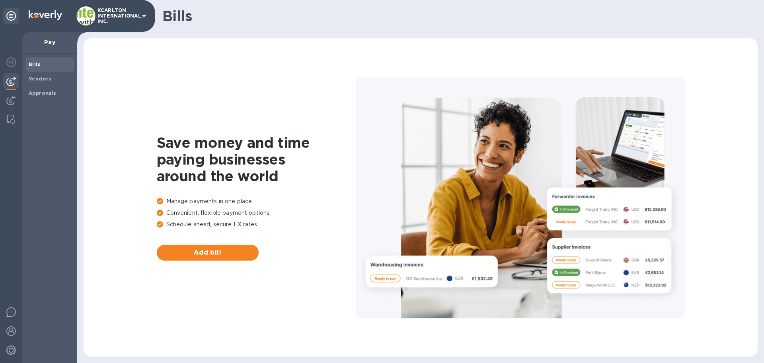 The image size is (764, 363). I want to click on h1: Save money and time paying businesses around the world, so click(256, 159).